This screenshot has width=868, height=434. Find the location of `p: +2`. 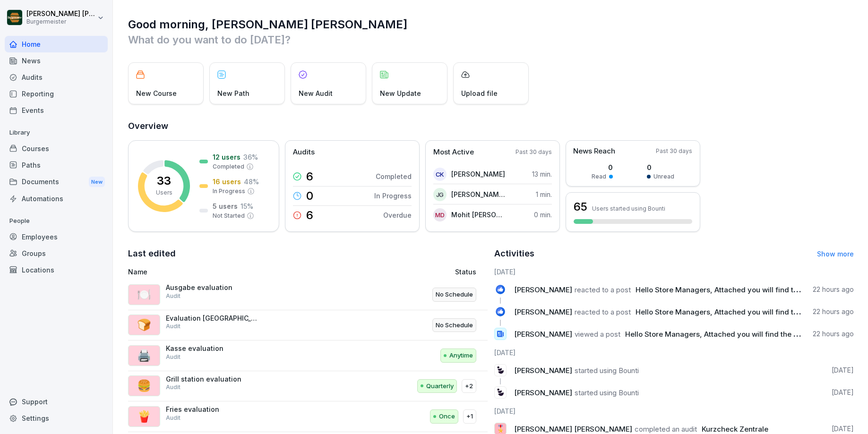

p: +2 is located at coordinates (469, 386).